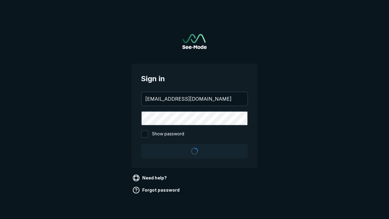 The width and height of the screenshot is (389, 219). I want to click on input: your@email.com, so click(194, 99).